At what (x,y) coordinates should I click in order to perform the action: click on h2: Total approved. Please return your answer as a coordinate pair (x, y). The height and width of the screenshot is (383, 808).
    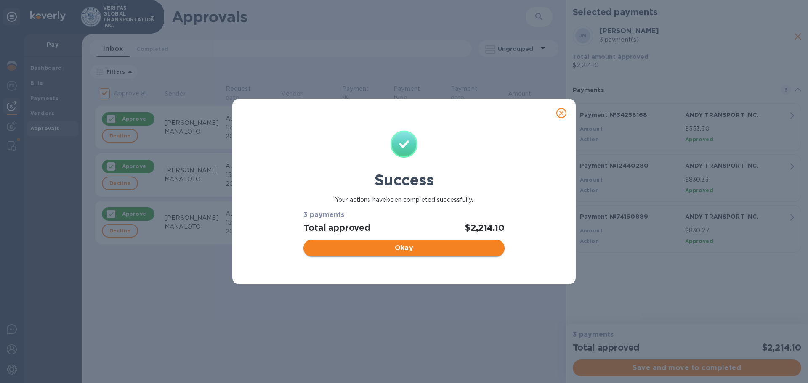
    Looking at the image, I should click on (337, 228).